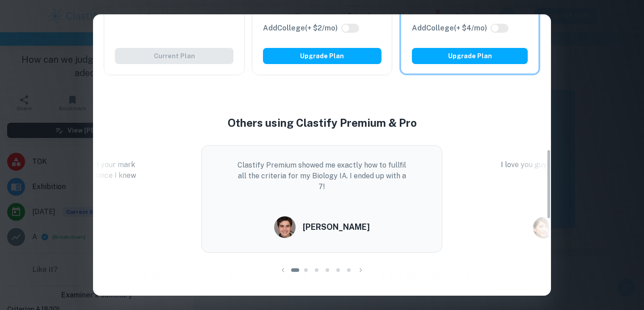  Describe the element at coordinates (322, 123) in the screenshot. I see `h4: Others using Clastify Premium & Pro` at that location.